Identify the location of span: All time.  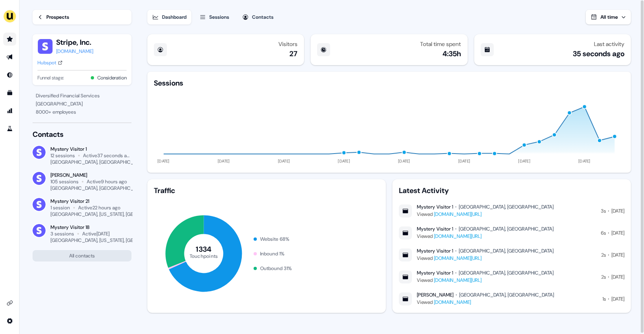
(609, 17).